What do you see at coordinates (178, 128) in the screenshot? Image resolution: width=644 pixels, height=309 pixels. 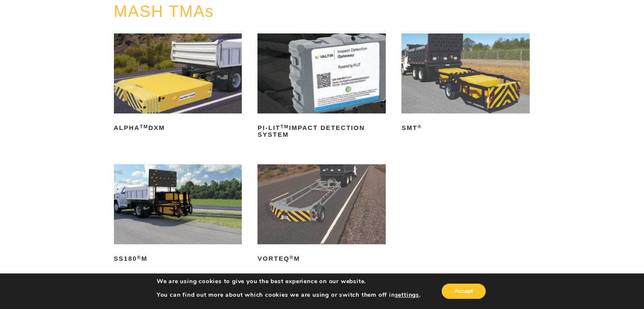 I see `h2: ALPHA DXM` at bounding box center [178, 128].